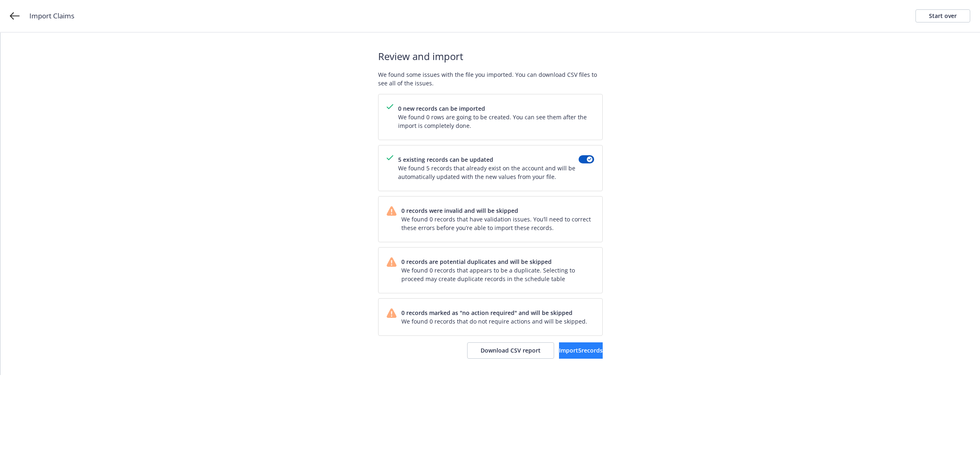 This screenshot has width=980, height=469. Describe the element at coordinates (581, 350) in the screenshot. I see `button: Import5records` at that location.